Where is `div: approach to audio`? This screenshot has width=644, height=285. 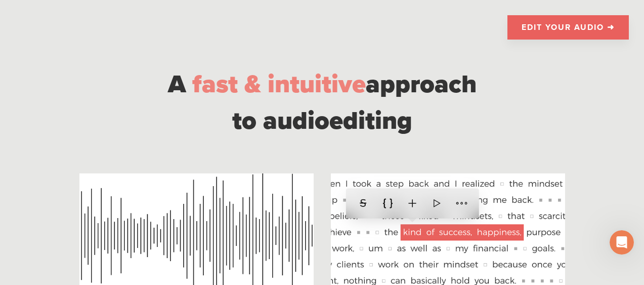
div: approach to audio is located at coordinates (322, 103).